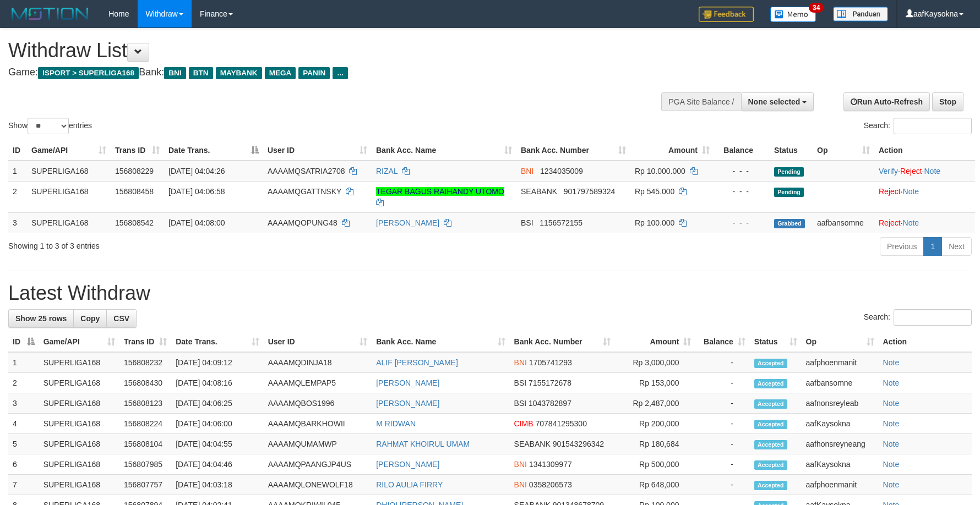 The height and width of the screenshot is (505, 980). I want to click on span: 156808458, so click(134, 192).